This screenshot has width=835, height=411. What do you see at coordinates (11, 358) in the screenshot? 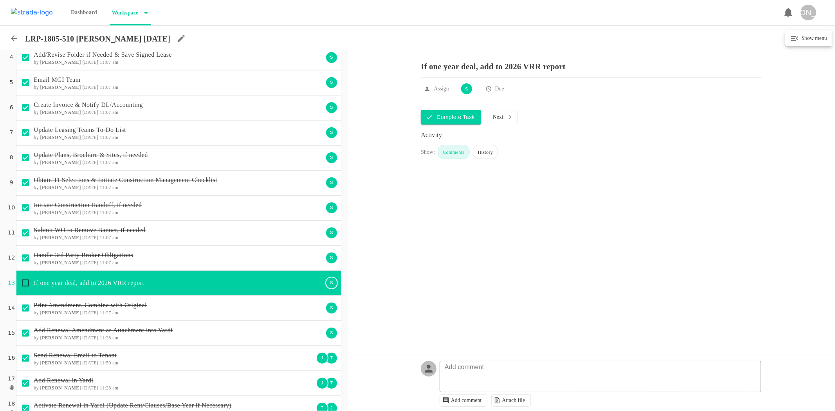
I see `p: 16` at bounding box center [11, 358].